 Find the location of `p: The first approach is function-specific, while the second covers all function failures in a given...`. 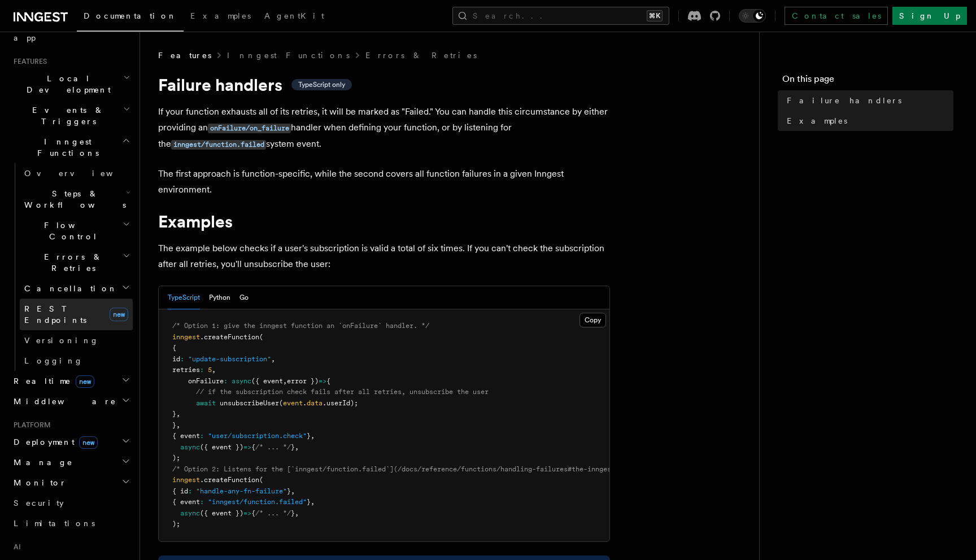

p: The first approach is function-specific, while the second covers all function failures in a given... is located at coordinates (384, 182).